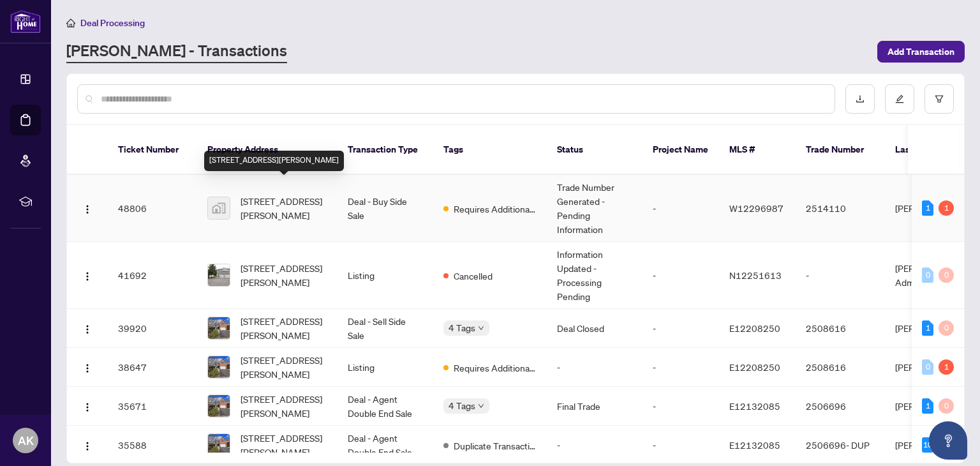 The height and width of the screenshot is (466, 980). Describe the element at coordinates (948, 440) in the screenshot. I see `button: Open asap` at that location.